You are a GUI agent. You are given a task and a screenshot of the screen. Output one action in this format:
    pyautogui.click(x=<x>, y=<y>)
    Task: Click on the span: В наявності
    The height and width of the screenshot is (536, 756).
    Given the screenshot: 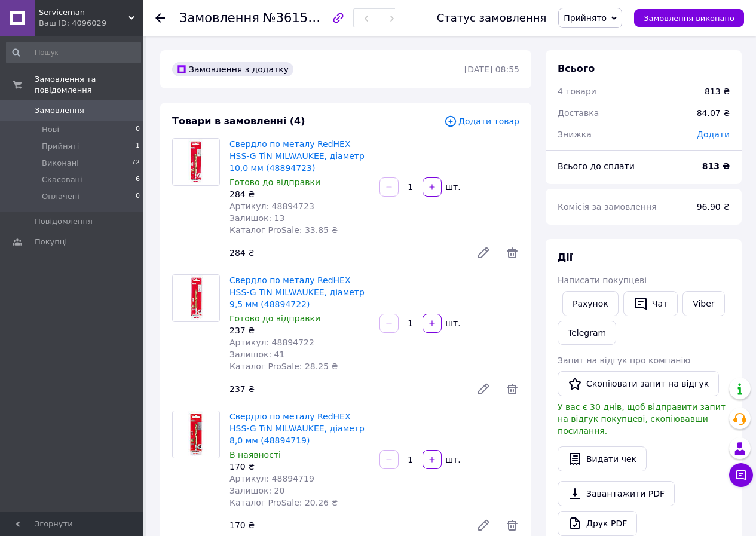 What is the action you would take?
    pyautogui.click(x=255, y=455)
    